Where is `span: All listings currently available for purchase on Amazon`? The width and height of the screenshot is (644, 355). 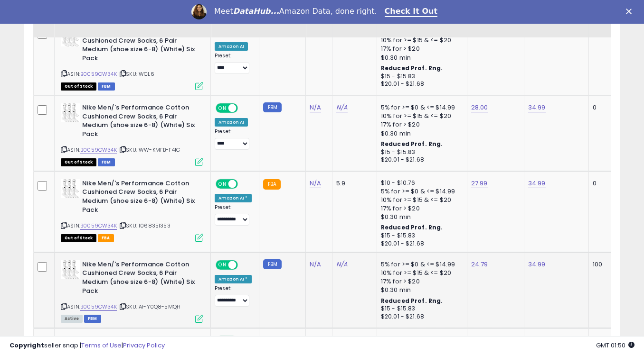 span: All listings currently available for purchase on Amazon is located at coordinates (72, 319).